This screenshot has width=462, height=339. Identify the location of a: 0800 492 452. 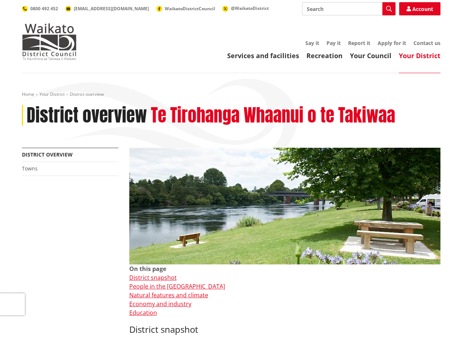
(40, 8).